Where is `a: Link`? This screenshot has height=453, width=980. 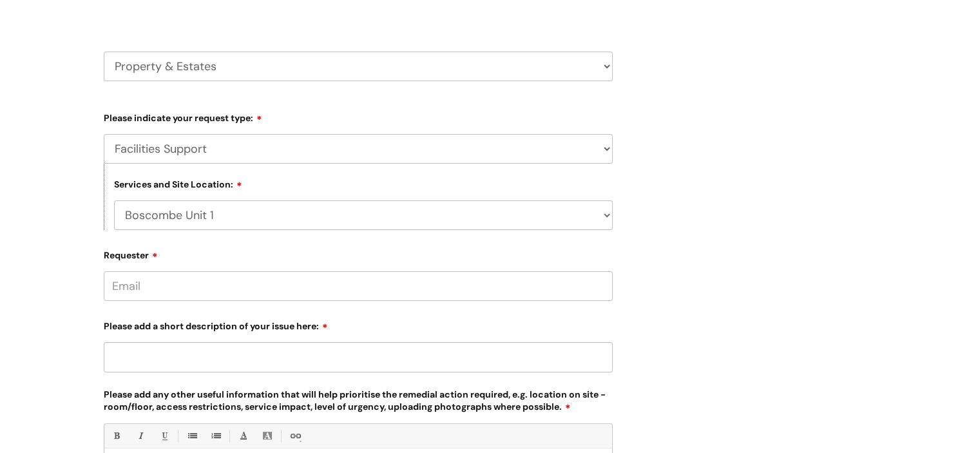
a: Link is located at coordinates (295, 435).